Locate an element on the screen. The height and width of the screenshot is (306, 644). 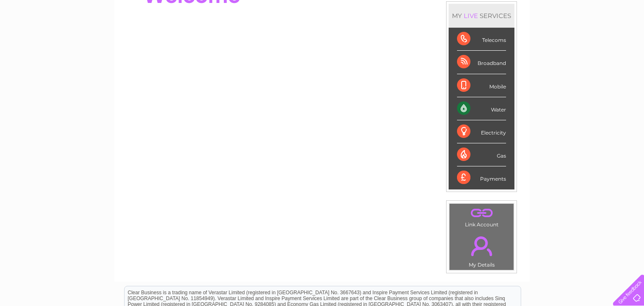
td: Link Account is located at coordinates (481, 216).